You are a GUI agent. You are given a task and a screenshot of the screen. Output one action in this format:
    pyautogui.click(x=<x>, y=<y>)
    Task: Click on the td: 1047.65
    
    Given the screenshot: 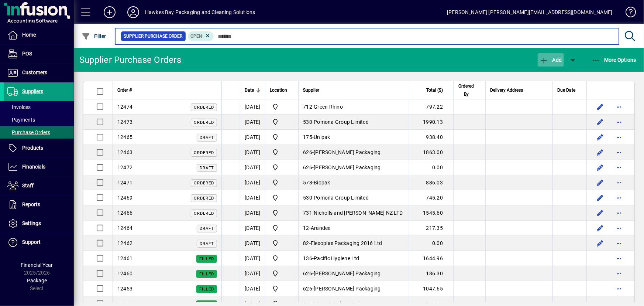 What is the action you would take?
    pyautogui.click(x=431, y=289)
    